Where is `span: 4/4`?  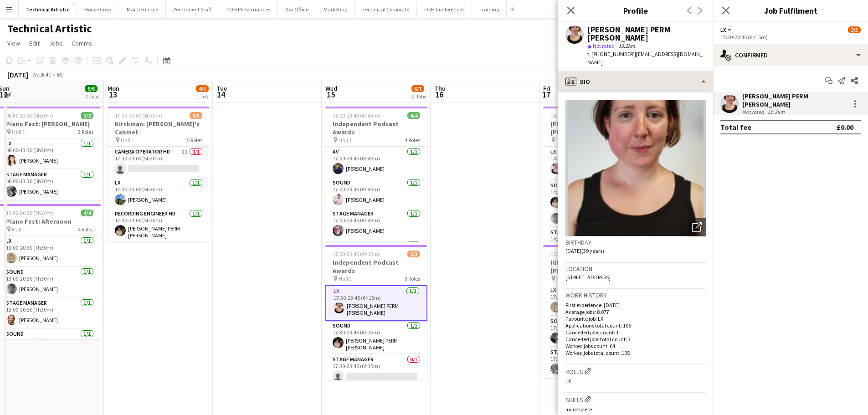 span: 4/4 is located at coordinates (414, 115).